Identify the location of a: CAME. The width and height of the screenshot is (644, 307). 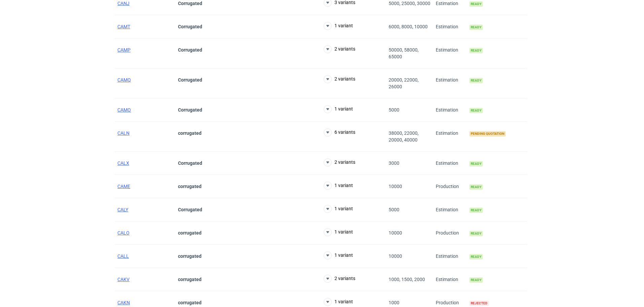
(124, 186).